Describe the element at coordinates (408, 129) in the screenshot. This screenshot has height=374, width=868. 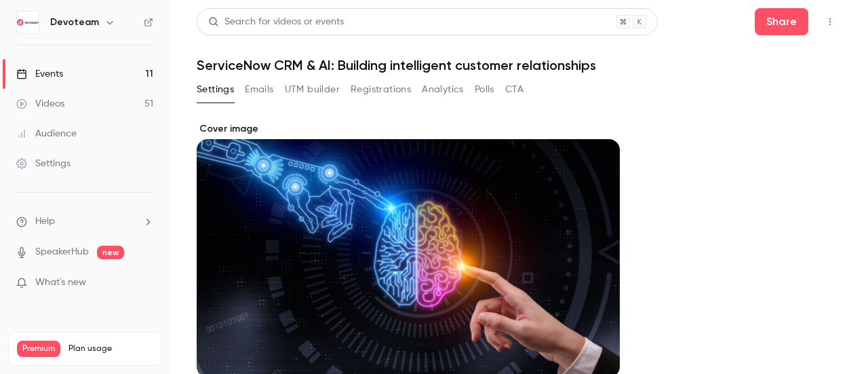
I see `label: Cover image` at that location.